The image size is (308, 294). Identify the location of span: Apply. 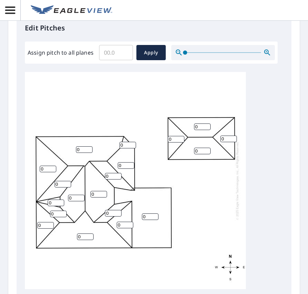
(151, 53).